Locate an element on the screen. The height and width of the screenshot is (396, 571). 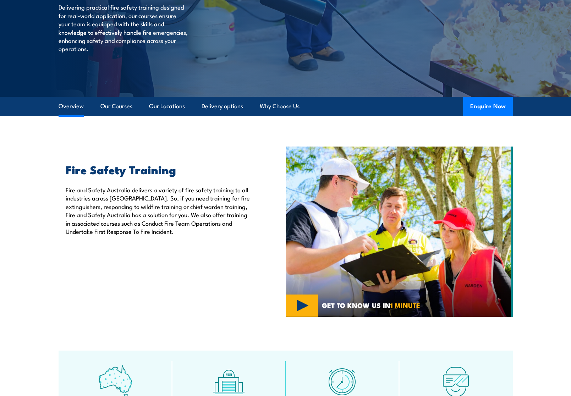
h2: Fire Safety Training is located at coordinates (159, 169).